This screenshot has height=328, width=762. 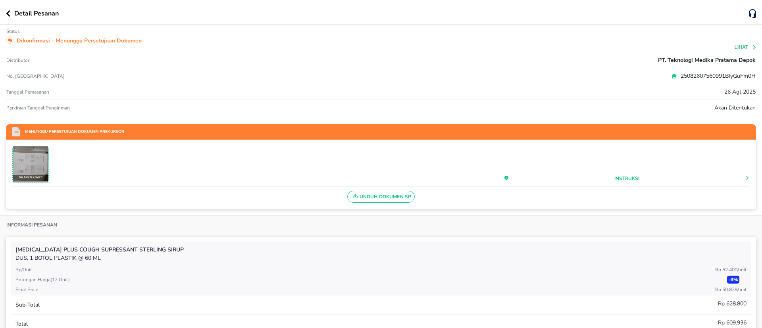 What do you see at coordinates (733, 280) in the screenshot?
I see `p: - 3 %` at bounding box center [733, 280].